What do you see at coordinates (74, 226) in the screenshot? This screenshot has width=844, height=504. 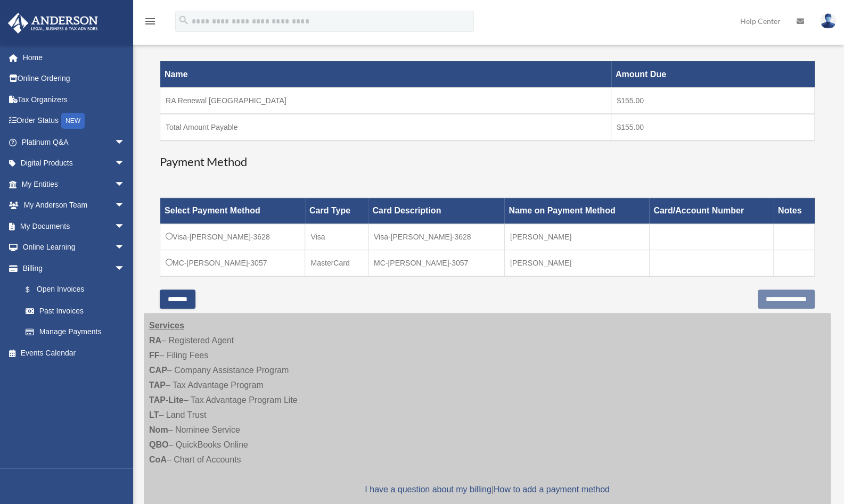 I see `a: My Documentsarrow_drop_down` at bounding box center [74, 226].